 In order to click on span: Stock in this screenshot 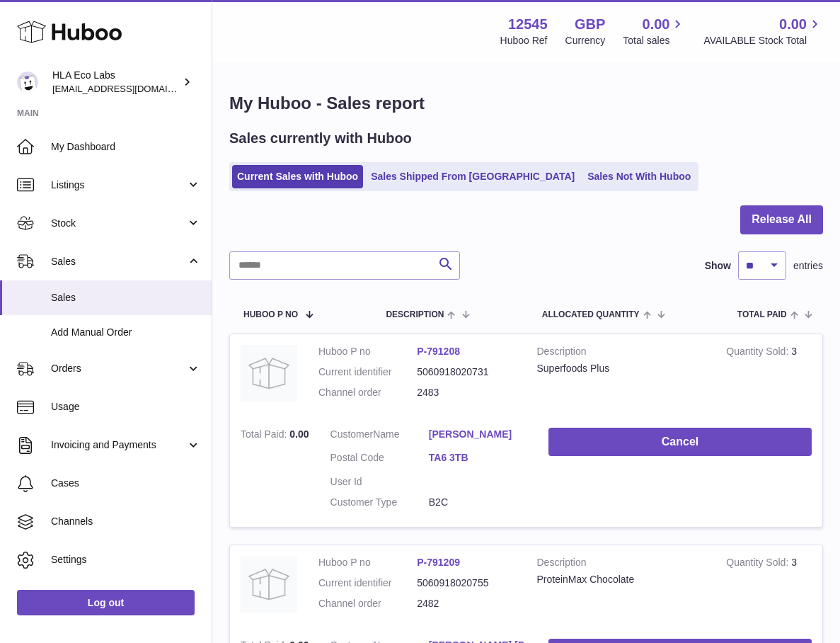, I will do `click(119, 223)`.